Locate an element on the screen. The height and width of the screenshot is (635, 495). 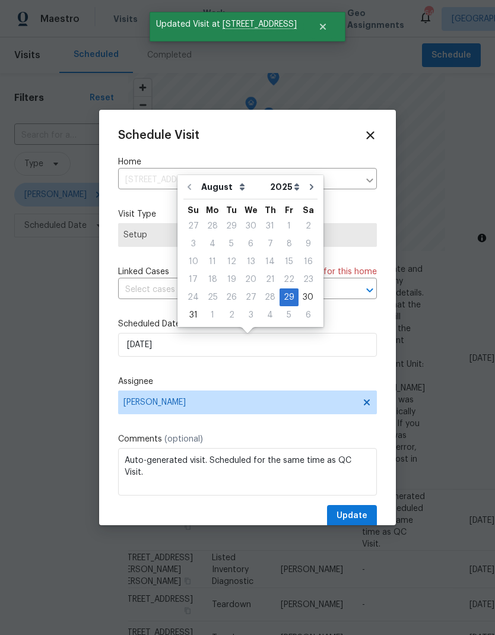
div: 20 is located at coordinates (250, 279).